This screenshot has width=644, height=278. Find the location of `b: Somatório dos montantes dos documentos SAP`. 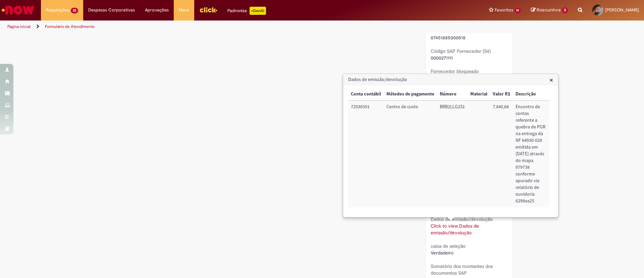

b: Somatório dos montantes dos documentos SAP is located at coordinates (461, 269).